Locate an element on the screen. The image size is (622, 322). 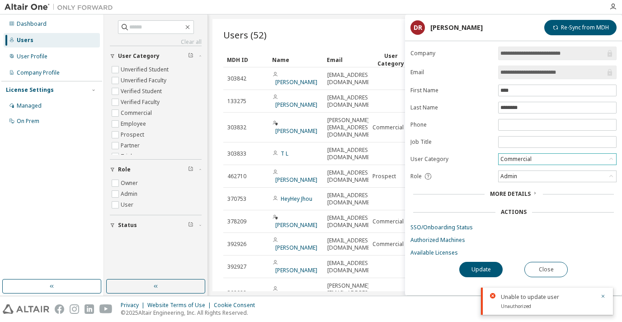
img: youtube.svg is located at coordinates (106, 309).